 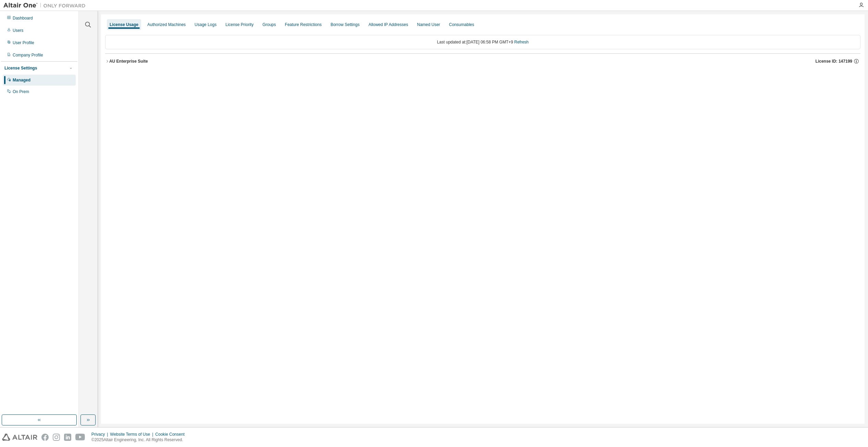 What do you see at coordinates (20, 68) in the screenshot?
I see `div: License Settings` at bounding box center [20, 68].